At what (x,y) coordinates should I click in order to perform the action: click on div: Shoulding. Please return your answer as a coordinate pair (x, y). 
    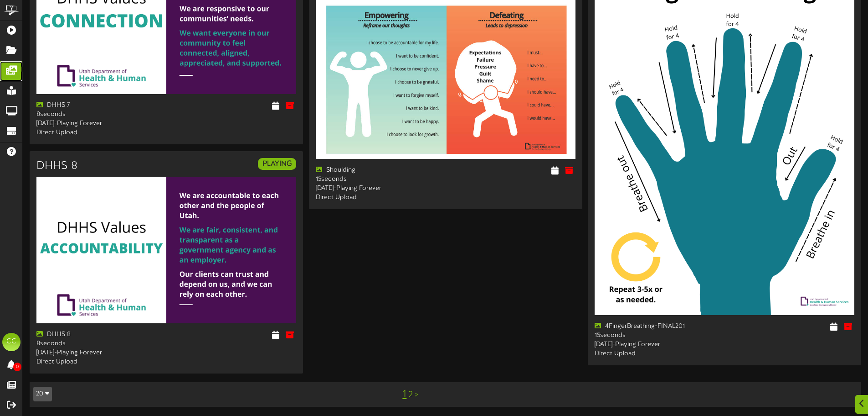
    Looking at the image, I should click on (378, 171).